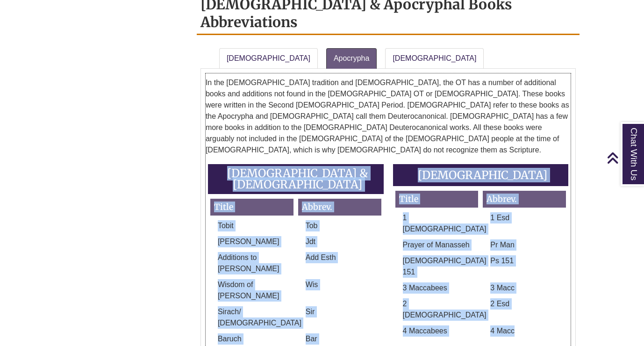 This screenshot has height=346, width=644. Describe the element at coordinates (340, 312) in the screenshot. I see `p: Sir` at that location.